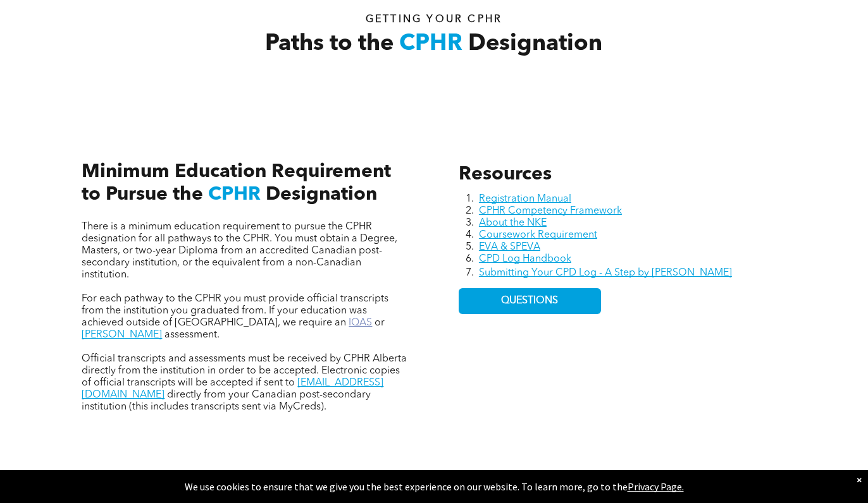 The image size is (868, 503). What do you see at coordinates (509, 247) in the screenshot?
I see `a: EVA & SPEVA` at bounding box center [509, 247].